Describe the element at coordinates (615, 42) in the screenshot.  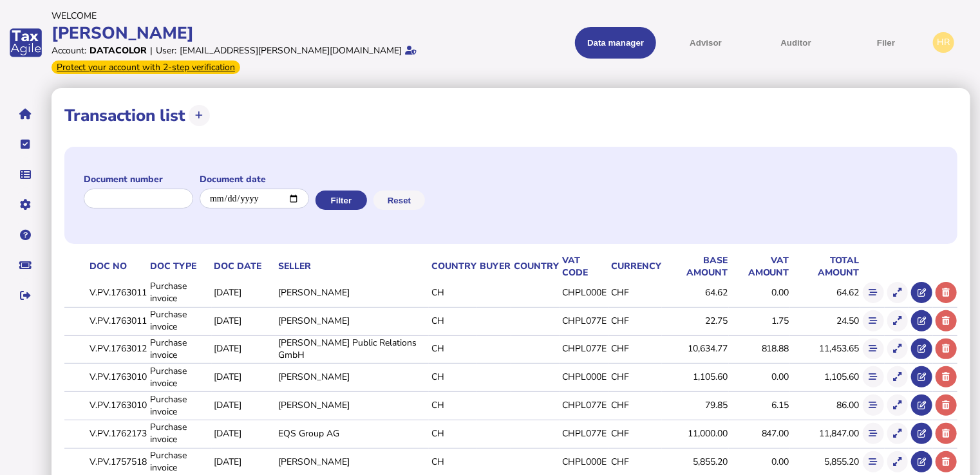
I see `button: Shows a dropdown of Data manager options` at that location.